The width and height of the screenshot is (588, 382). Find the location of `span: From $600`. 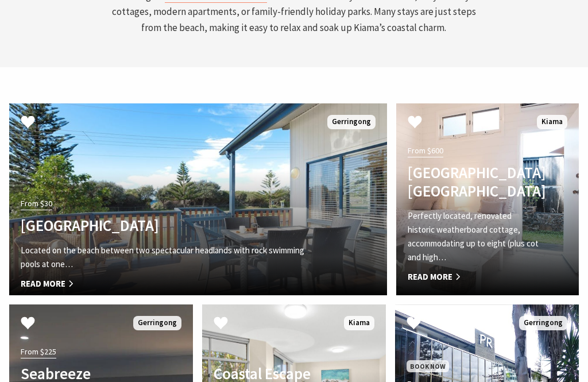

span: From $600 is located at coordinates (425, 151).